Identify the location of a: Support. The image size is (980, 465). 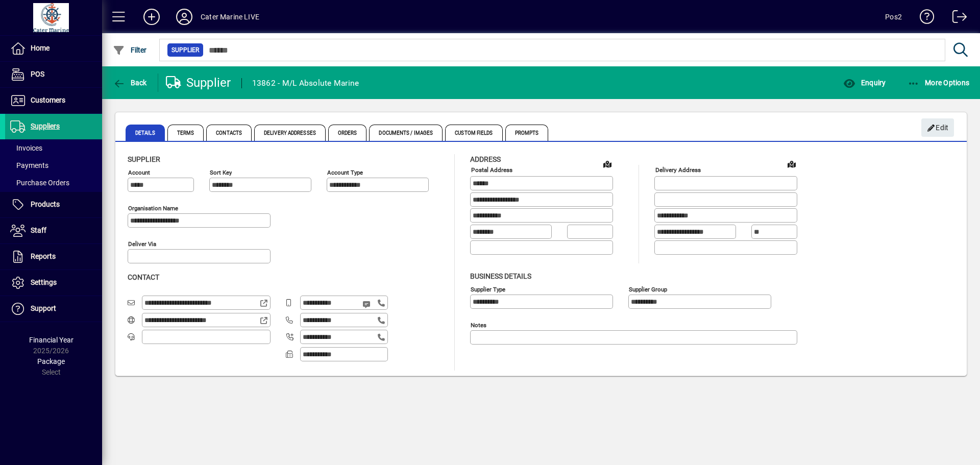
(54, 309).